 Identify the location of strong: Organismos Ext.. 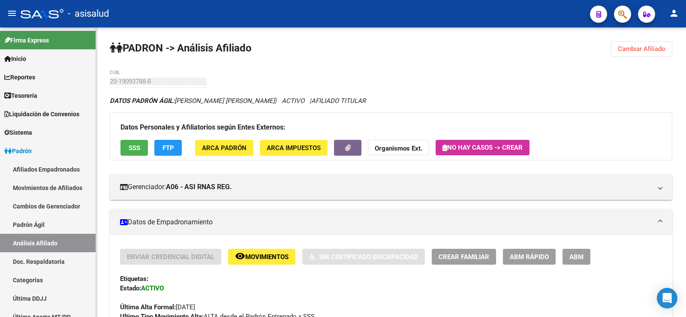
(398, 148).